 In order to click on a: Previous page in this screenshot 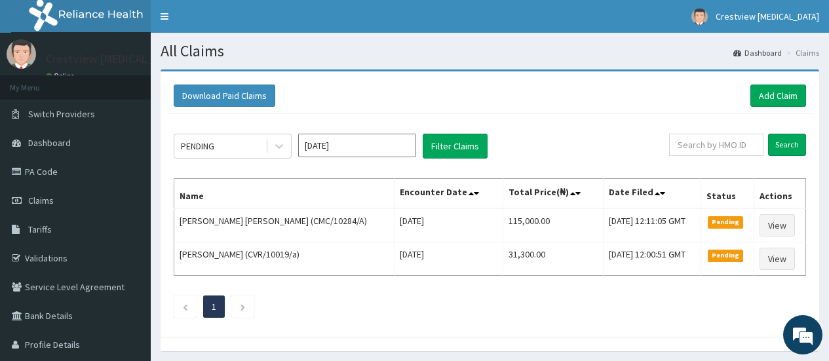, I will do `click(185, 307)`.